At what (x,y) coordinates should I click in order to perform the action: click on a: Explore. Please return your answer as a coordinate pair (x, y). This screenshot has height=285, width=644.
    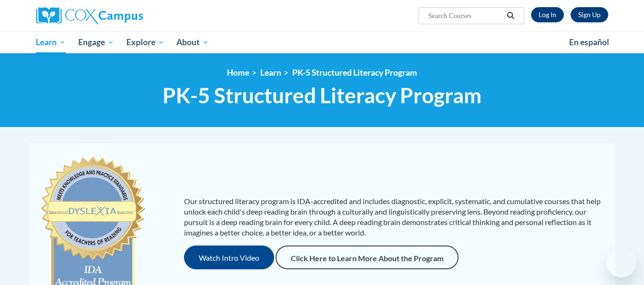
    Looking at the image, I should click on (146, 42).